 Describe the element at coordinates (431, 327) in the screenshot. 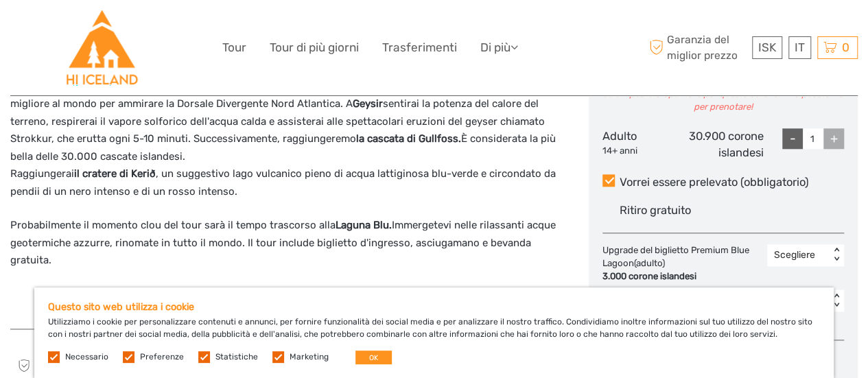

I see `font: Utilizziamo i cookie per personalizzare contenuti e annunci, per fornire funzionalità dei social ...` at that location.